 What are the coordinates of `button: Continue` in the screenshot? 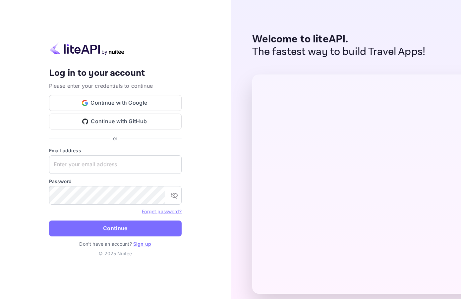 It's located at (115, 229).